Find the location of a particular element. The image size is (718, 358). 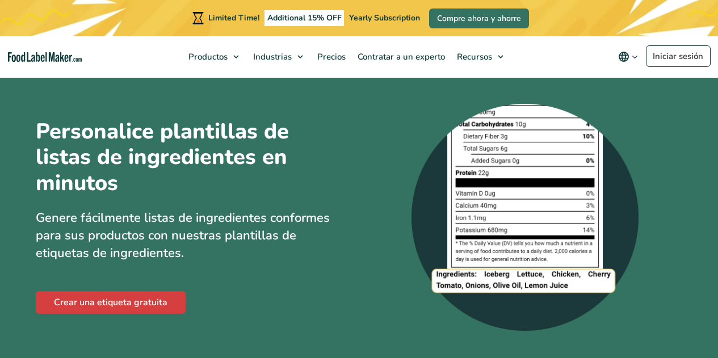

span: Recursos is located at coordinates (473, 57).